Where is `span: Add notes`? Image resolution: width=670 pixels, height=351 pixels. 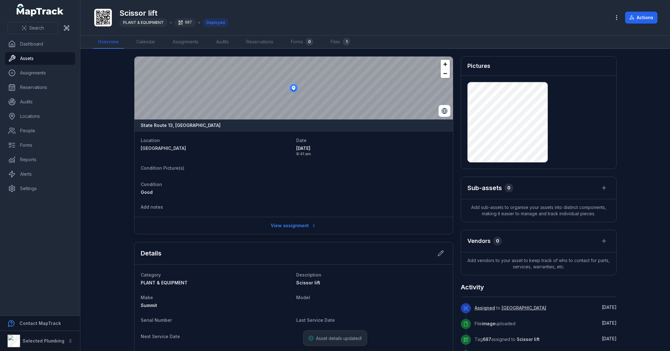
span: Add notes is located at coordinates (152, 207).